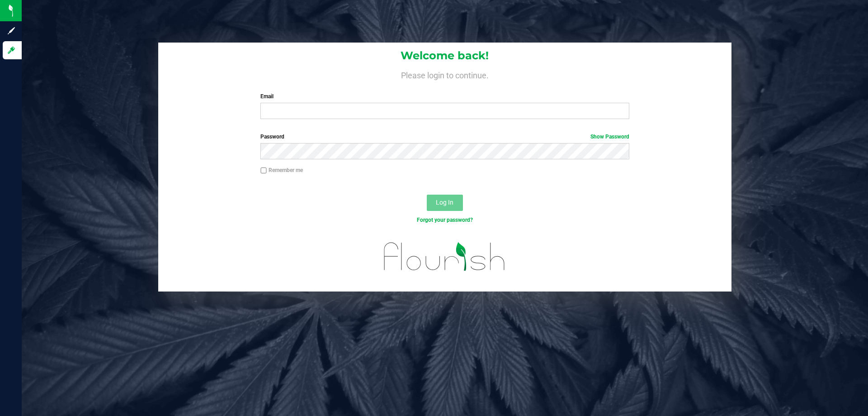  Describe the element at coordinates (445, 220) in the screenshot. I see `a: Forgot your password?` at that location.